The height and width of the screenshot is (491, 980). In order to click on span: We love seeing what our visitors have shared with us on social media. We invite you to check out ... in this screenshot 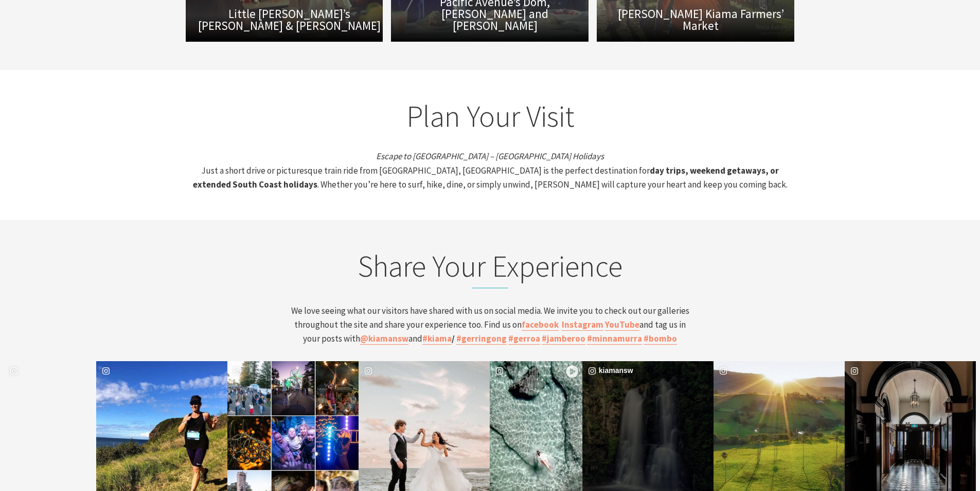, I will do `click(491, 324)`.